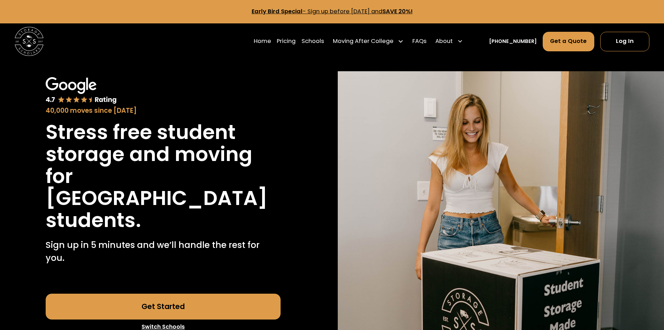 The height and width of the screenshot is (330, 664). What do you see at coordinates (313, 41) in the screenshot?
I see `a: Schools` at bounding box center [313, 41].